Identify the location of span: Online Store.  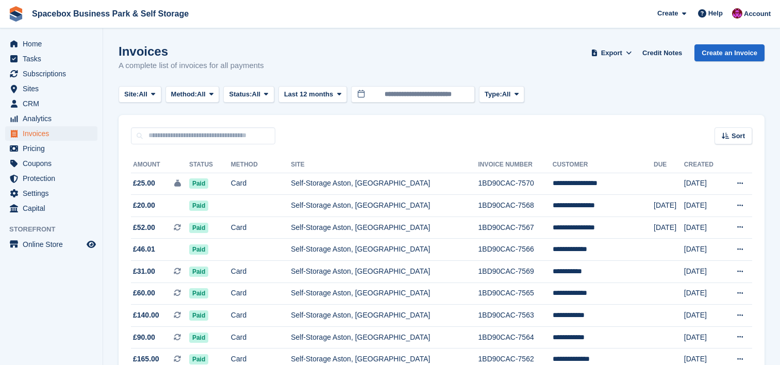
(54, 244).